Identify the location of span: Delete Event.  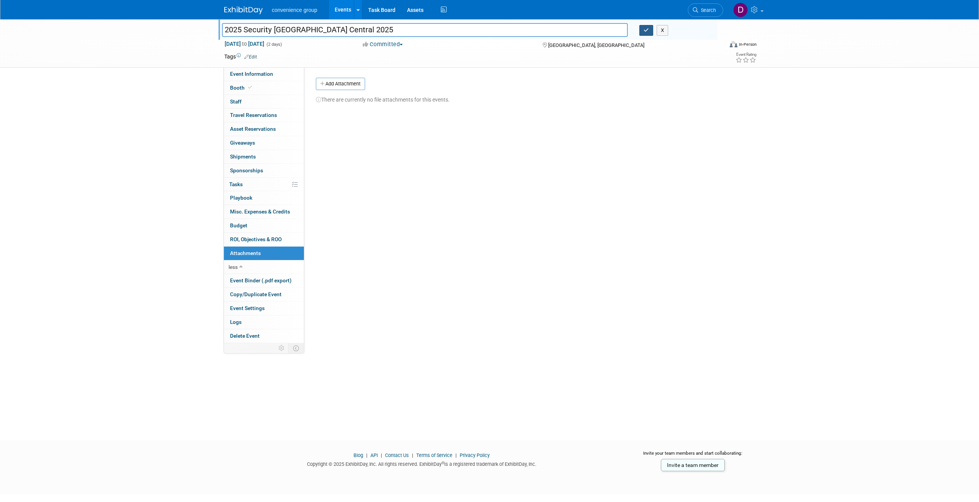
(245, 336).